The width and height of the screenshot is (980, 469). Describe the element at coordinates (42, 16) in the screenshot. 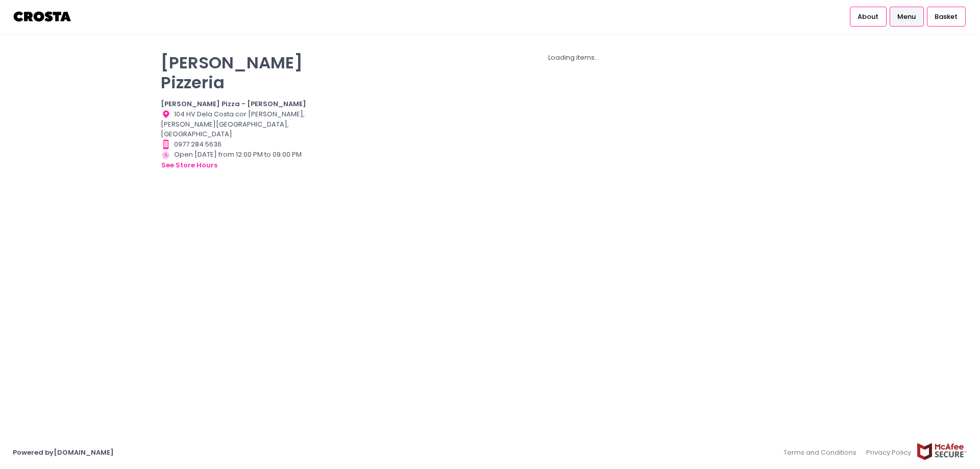

I see `img: logo` at that location.